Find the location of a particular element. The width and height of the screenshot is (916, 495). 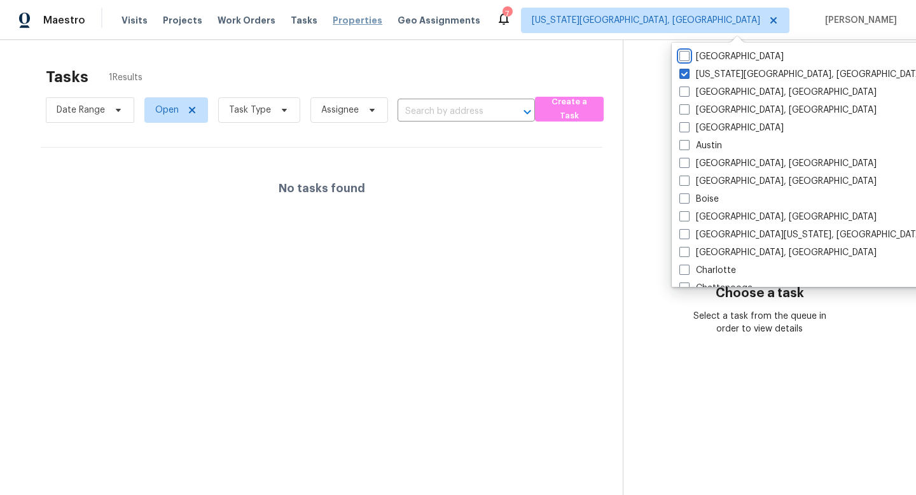

label: Charlotte is located at coordinates (707, 270).